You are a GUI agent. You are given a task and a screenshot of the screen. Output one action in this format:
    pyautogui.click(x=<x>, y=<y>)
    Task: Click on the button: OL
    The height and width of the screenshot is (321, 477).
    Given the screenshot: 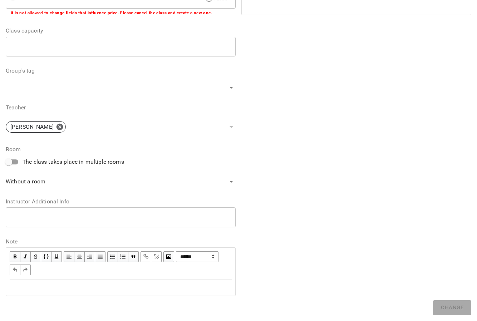 What is the action you would take?
    pyautogui.click(x=123, y=257)
    